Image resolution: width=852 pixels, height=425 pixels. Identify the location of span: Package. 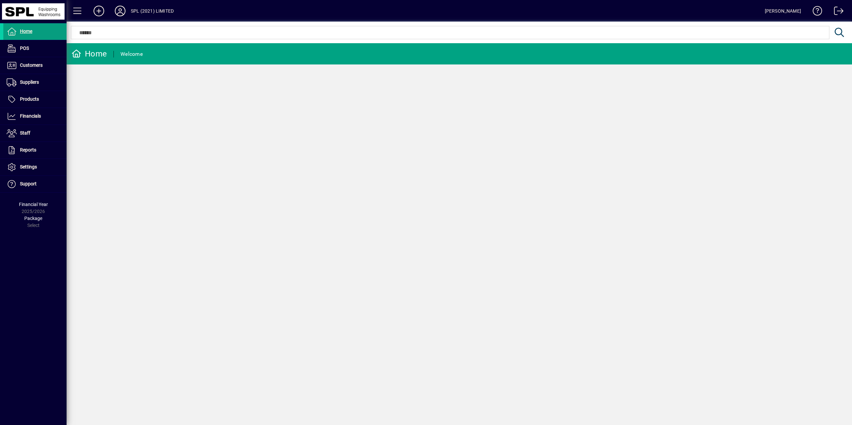
(33, 219).